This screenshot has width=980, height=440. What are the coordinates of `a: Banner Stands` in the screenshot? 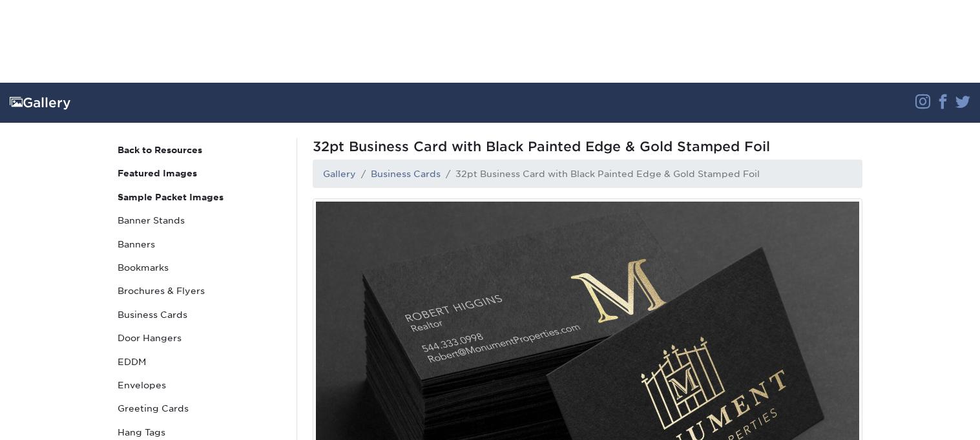 It's located at (200, 220).